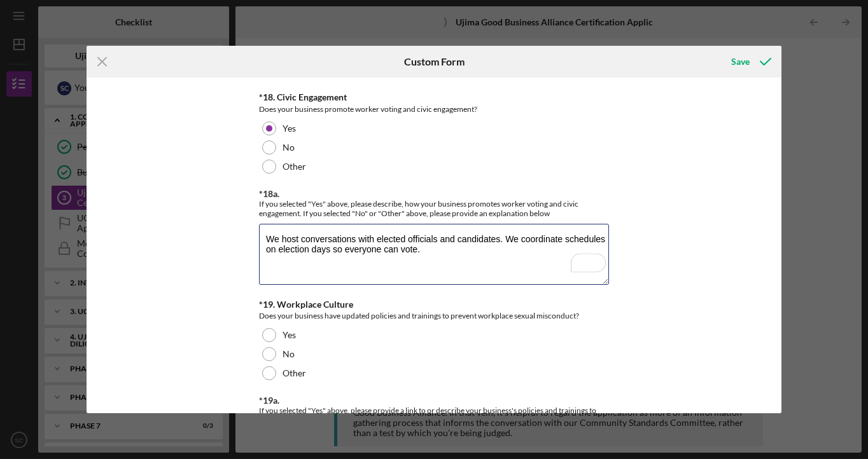 This screenshot has height=459, width=868. What do you see at coordinates (269, 400) in the screenshot?
I see `label: *19a.` at bounding box center [269, 400].